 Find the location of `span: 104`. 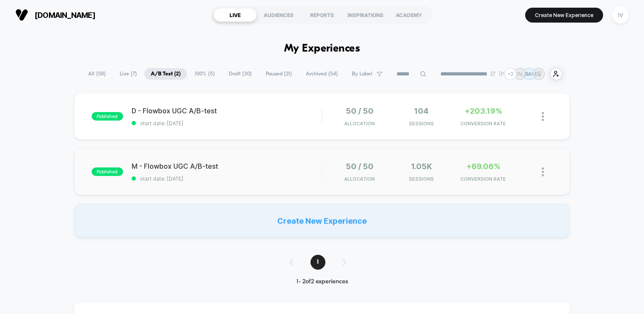

span: 104 is located at coordinates (421, 111).